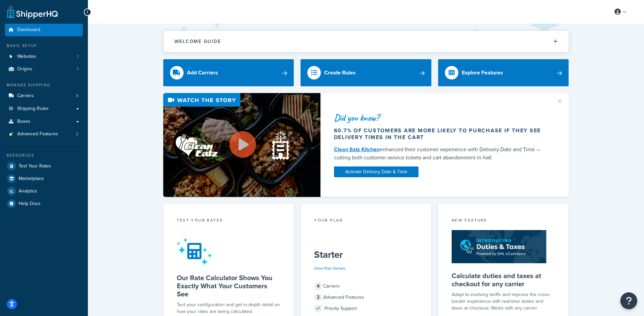  I want to click on li: Shipping Rules, so click(44, 109).